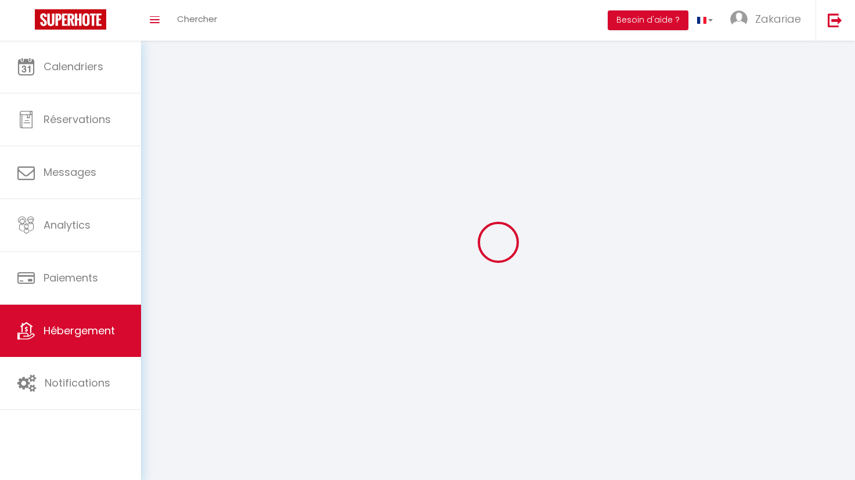 Image resolution: width=855 pixels, height=480 pixels. Describe the element at coordinates (77, 119) in the screenshot. I see `span: Réservations` at that location.